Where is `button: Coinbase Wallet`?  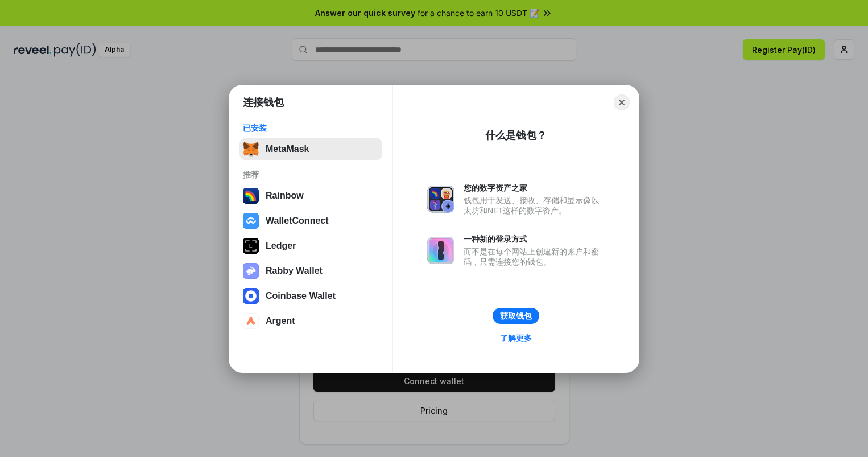
button: Coinbase Wallet is located at coordinates (311, 296).